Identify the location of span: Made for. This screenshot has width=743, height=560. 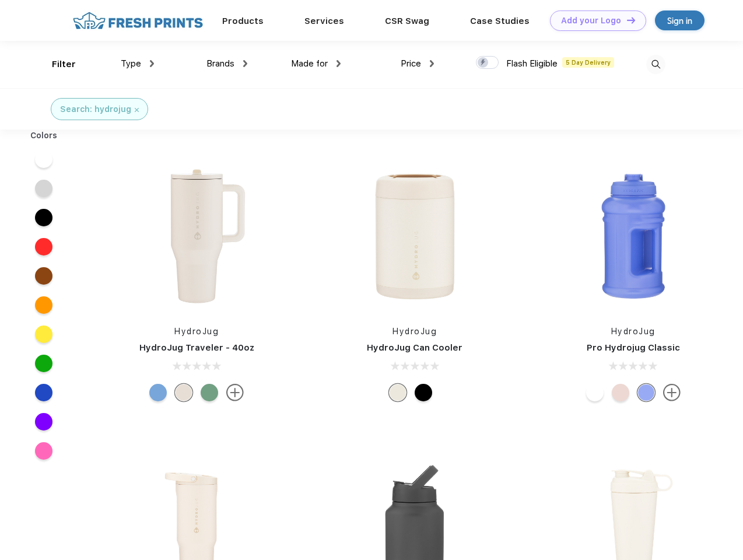
(309, 64).